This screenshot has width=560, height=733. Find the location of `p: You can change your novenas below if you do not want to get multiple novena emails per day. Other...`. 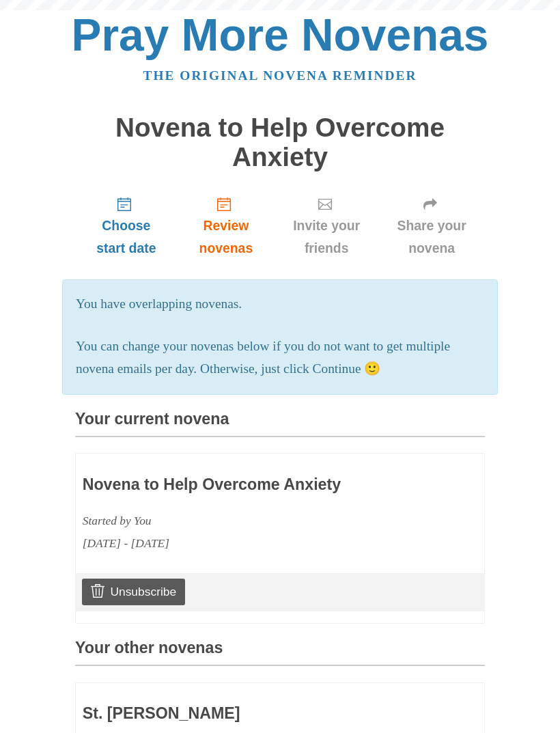

p: You can change your novenas below if you do not want to get multiple novena emails per day. Other... is located at coordinates (280, 358).